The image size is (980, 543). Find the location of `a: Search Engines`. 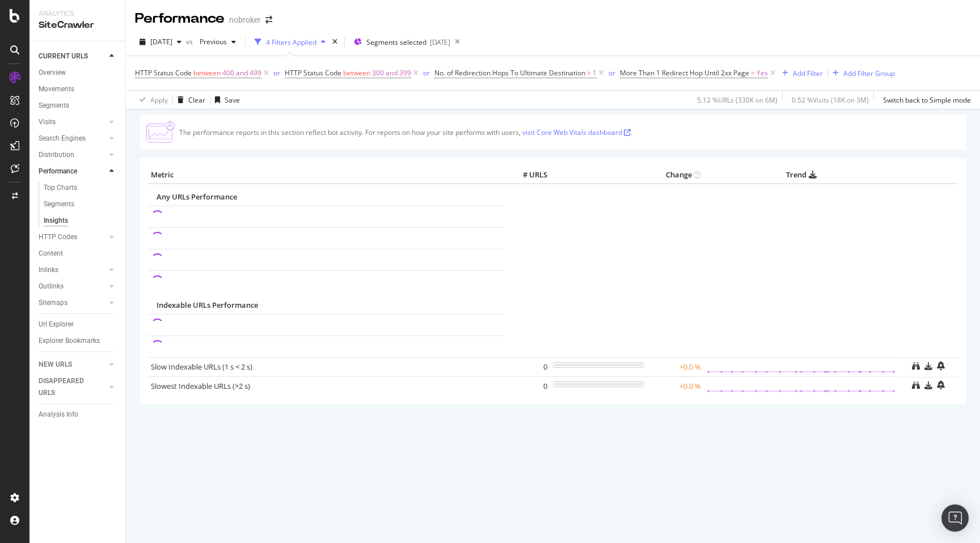

a: Search Engines is located at coordinates (72, 139).